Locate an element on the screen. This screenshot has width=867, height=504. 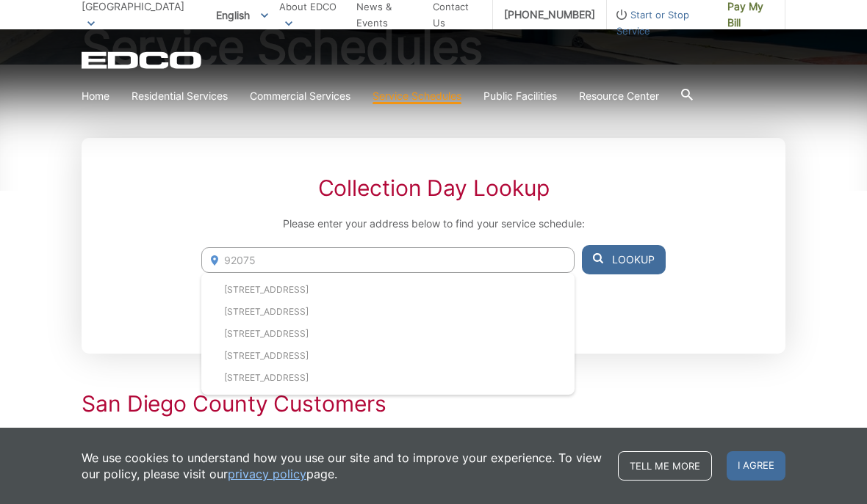
h2: San Diego County Customers is located at coordinates (433, 404).